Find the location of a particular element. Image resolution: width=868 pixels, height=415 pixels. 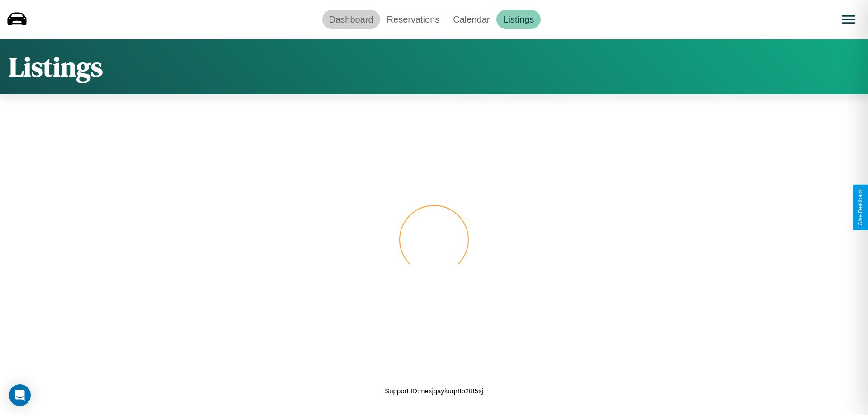

p: Support ID: mexjqaykuqr8b2t85xj is located at coordinates (434, 391).